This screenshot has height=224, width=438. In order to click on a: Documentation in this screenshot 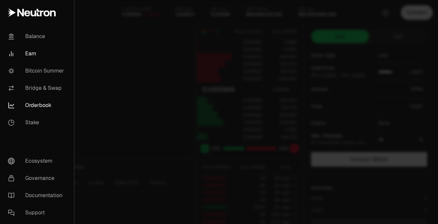, I will do `click(37, 196)`.